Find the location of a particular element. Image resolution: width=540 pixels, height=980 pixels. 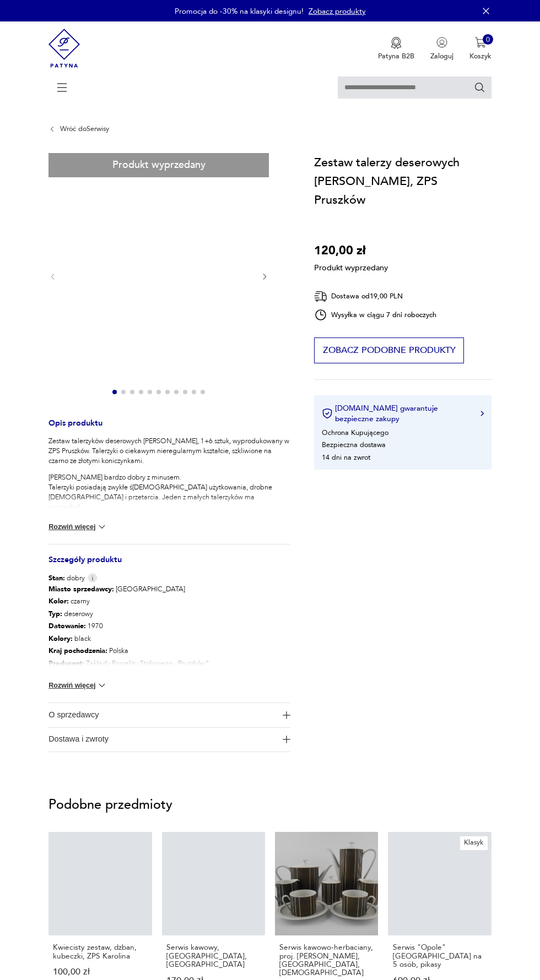

p: Produkt wyprzedany is located at coordinates (351, 267).